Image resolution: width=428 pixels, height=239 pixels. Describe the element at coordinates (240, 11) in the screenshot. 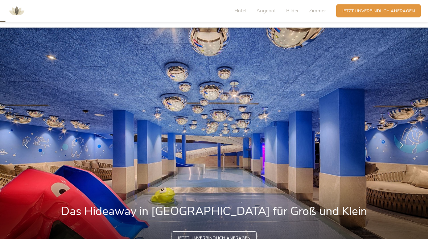

I see `span: Hotel` at that location.